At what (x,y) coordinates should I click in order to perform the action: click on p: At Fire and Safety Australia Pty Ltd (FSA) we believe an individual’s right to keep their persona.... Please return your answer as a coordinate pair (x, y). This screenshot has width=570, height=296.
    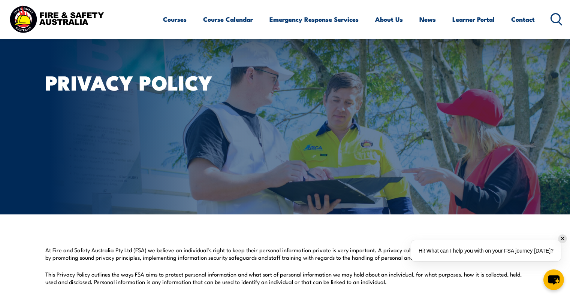
    Looking at the image, I should click on (285, 254).